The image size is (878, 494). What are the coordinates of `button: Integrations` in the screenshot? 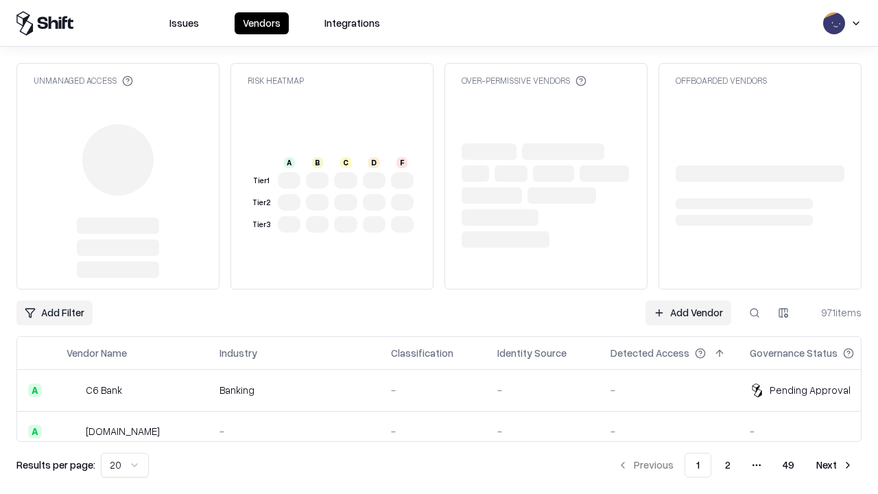 It's located at (352, 23).